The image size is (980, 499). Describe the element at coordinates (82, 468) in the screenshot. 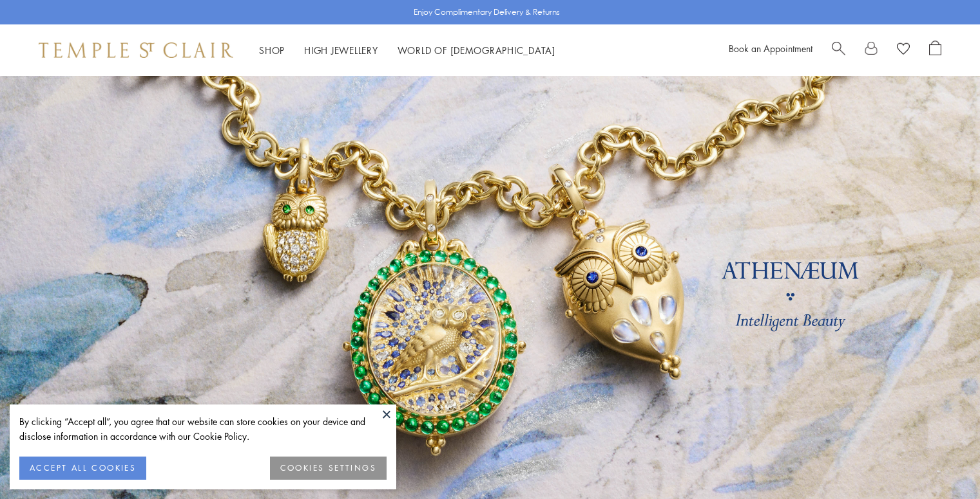

I see `button: ACCEPT ALL COOKIES` at that location.